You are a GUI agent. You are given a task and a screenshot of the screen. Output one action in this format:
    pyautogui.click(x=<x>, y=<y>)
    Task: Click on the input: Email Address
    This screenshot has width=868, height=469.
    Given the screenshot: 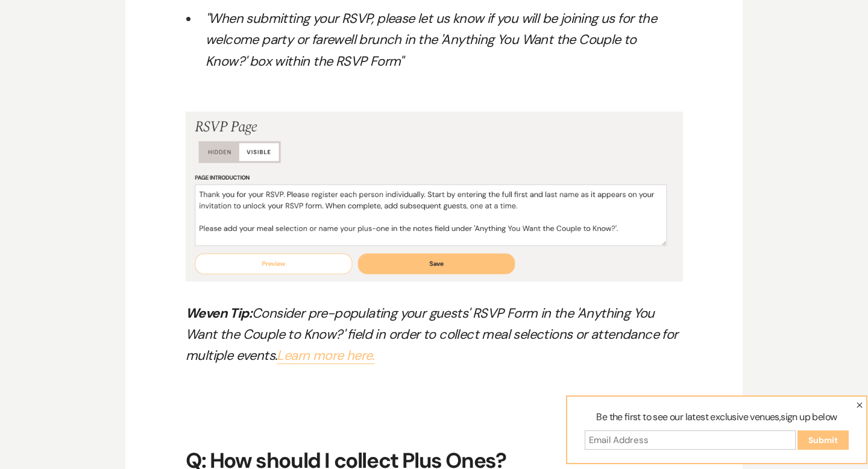 What is the action you would take?
    pyautogui.click(x=690, y=440)
    